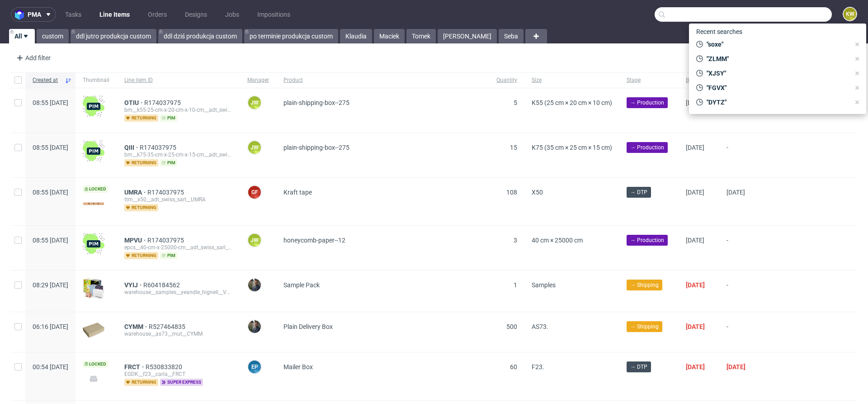  What do you see at coordinates (34, 15) in the screenshot?
I see `span: pma` at bounding box center [34, 15].